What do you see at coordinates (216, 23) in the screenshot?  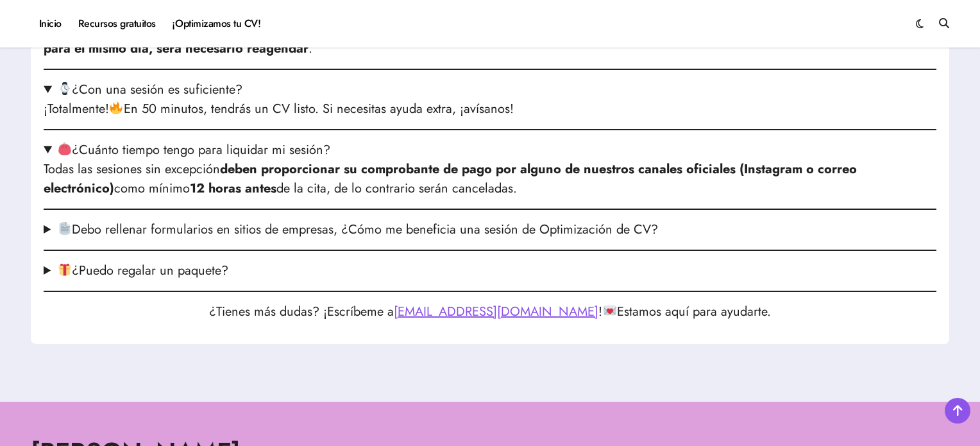 I see `a: ¡Optimizamos tu CV!` at bounding box center [216, 23].